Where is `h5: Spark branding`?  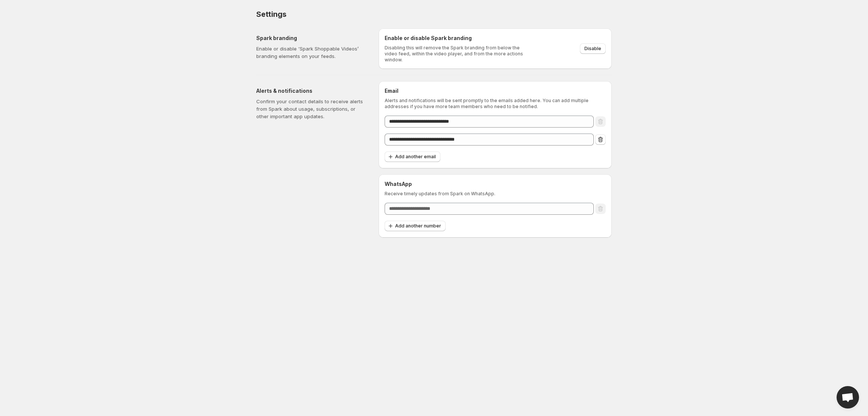
h5: Spark branding is located at coordinates (311, 38).